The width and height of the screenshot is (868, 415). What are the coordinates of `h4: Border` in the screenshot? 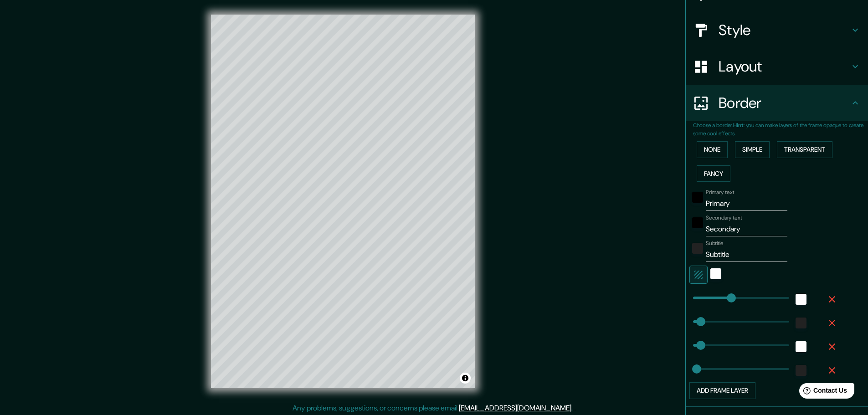 It's located at (784, 103).